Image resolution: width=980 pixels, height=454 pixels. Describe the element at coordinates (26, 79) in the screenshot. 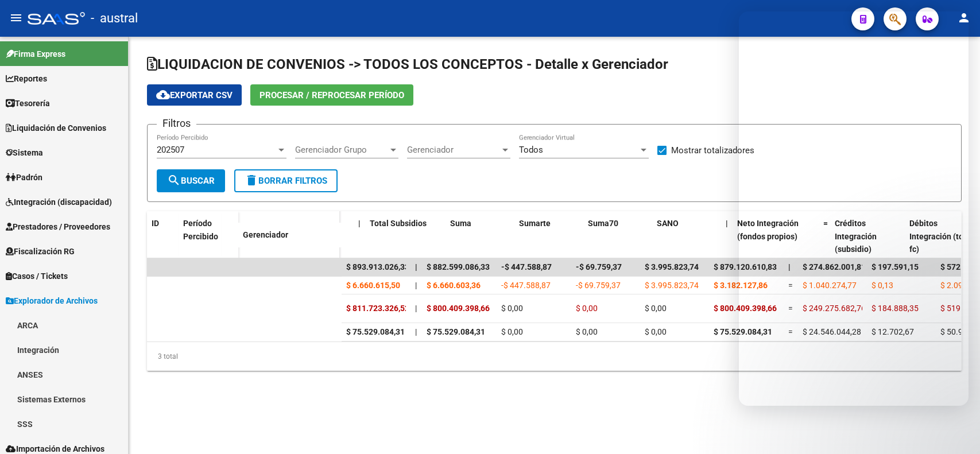

I see `span: Reportes` at that location.